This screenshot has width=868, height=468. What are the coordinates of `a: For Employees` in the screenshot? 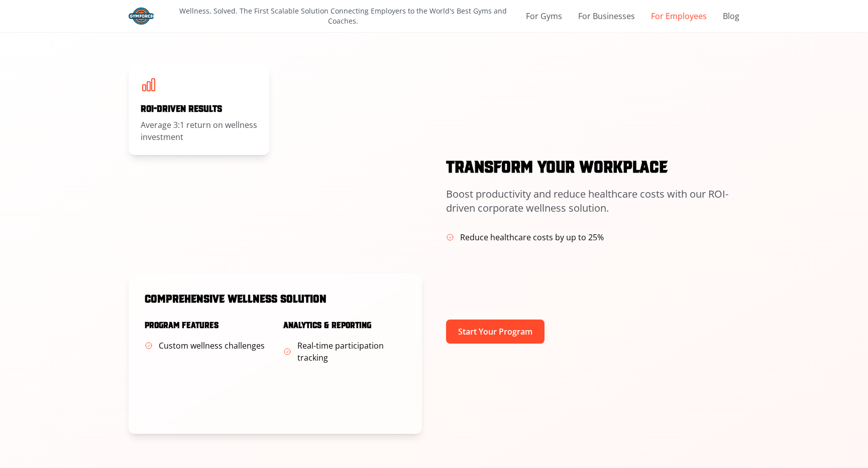 It's located at (679, 16).